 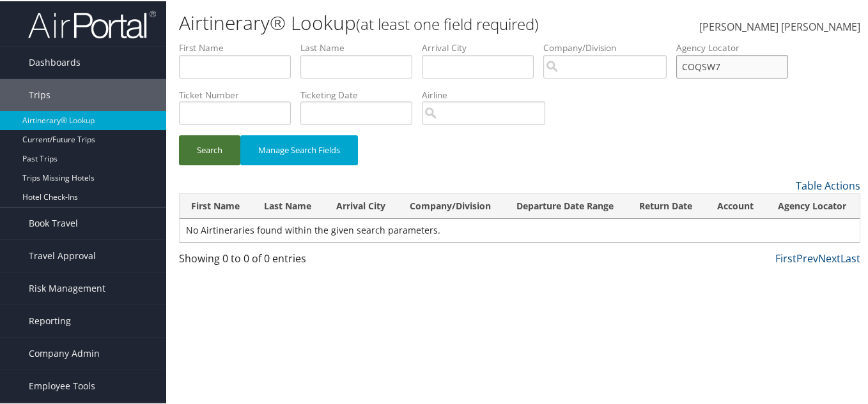 What do you see at coordinates (54, 62) in the screenshot?
I see `span: Dashboards` at bounding box center [54, 62].